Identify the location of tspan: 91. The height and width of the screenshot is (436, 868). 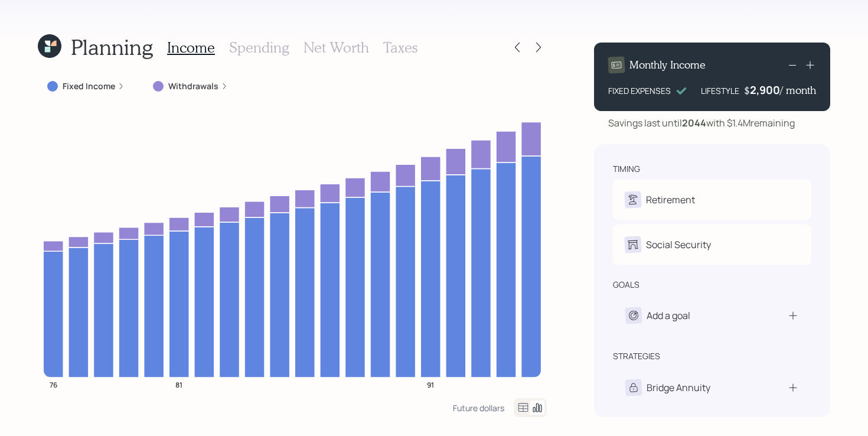
(430, 384).